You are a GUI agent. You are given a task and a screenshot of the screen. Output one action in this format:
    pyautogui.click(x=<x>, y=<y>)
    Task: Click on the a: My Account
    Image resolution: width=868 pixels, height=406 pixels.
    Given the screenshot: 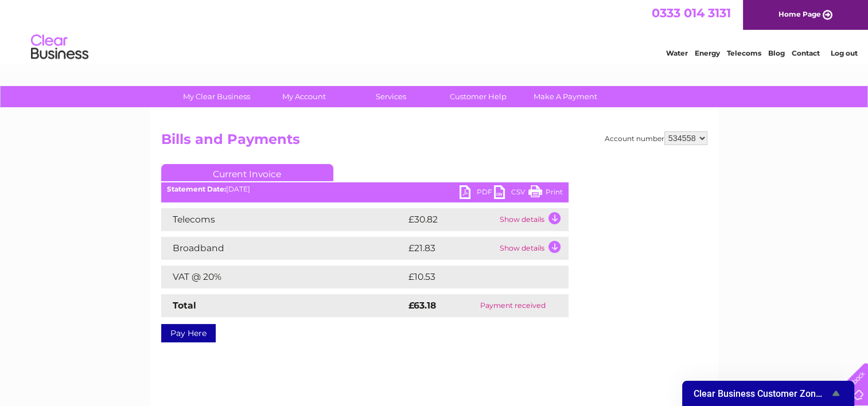 What is the action you would take?
    pyautogui.click(x=303, y=97)
    